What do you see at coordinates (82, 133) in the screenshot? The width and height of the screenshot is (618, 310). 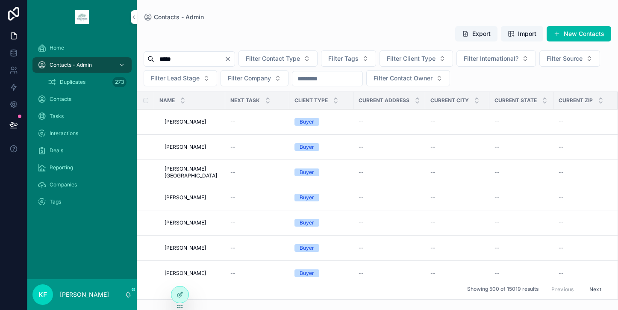 I see `a: Interactions` at bounding box center [82, 133].